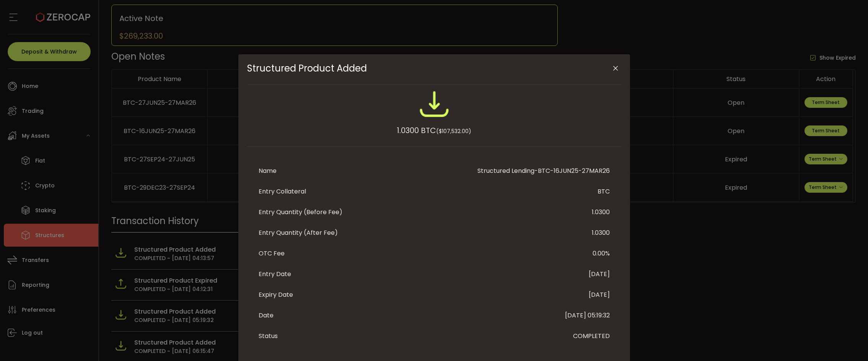  I want to click on div: Status, so click(268, 336).